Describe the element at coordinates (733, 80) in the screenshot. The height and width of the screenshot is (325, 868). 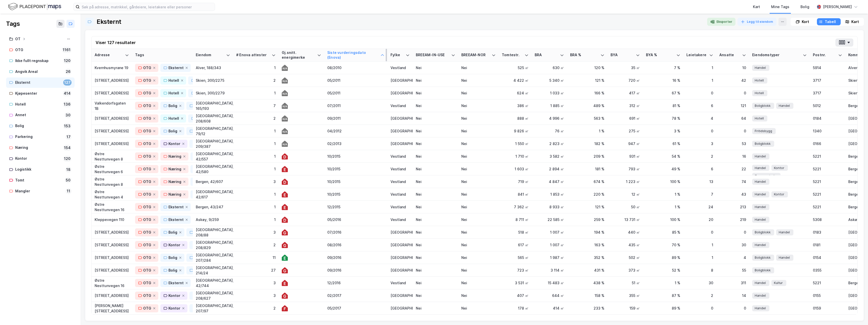
I see `div: 42` at that location.